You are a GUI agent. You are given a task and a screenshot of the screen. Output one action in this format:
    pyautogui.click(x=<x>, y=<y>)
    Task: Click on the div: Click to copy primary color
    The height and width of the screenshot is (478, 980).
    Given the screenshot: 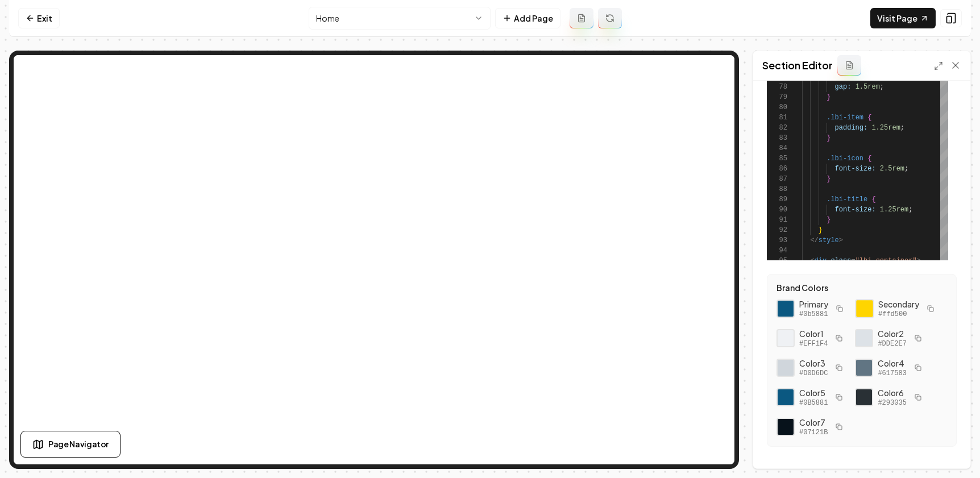 What is the action you would take?
    pyautogui.click(x=785, y=309)
    